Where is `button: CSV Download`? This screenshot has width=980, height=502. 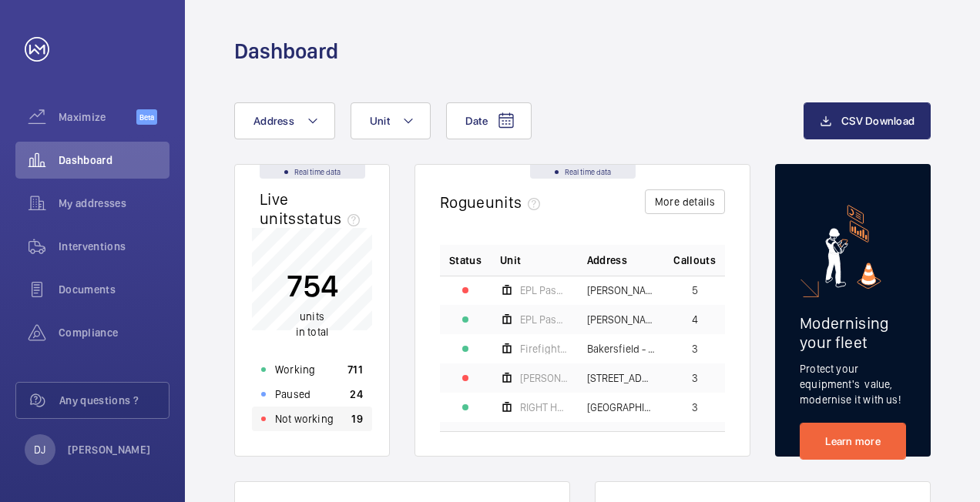 button: CSV Download is located at coordinates (866, 121).